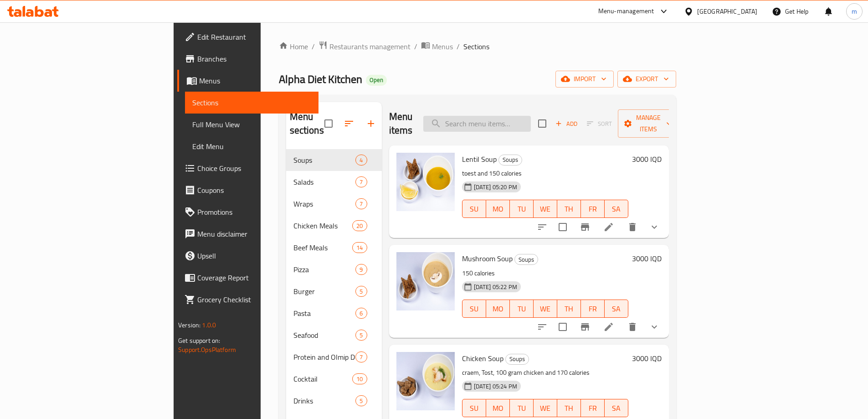 This screenshot has width=868, height=419. What do you see at coordinates (478, 47) in the screenshot?
I see `nav: breadcrumb` at bounding box center [478, 47].